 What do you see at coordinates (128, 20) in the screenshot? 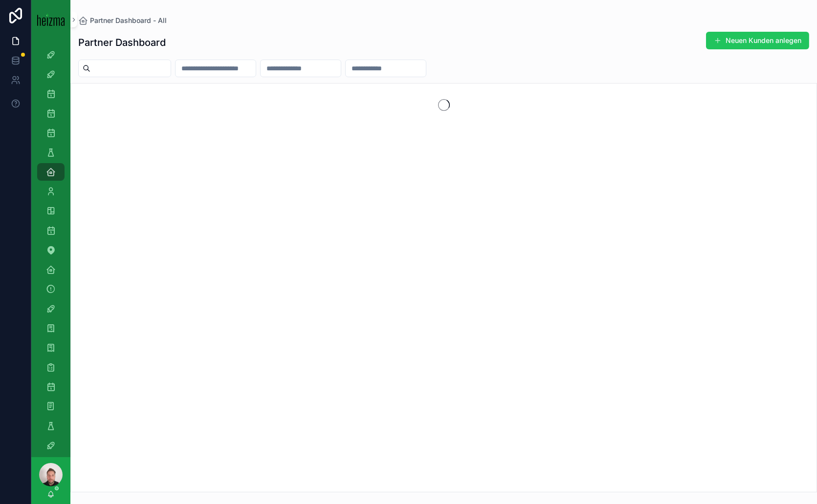
I see `span: Partner Dashboard - All` at bounding box center [128, 20].